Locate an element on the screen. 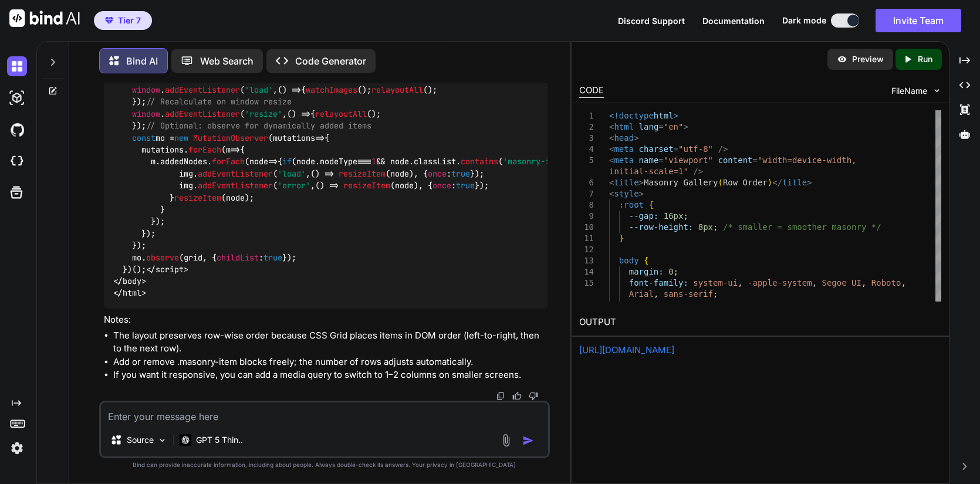  span: Segoe is located at coordinates (834, 283).